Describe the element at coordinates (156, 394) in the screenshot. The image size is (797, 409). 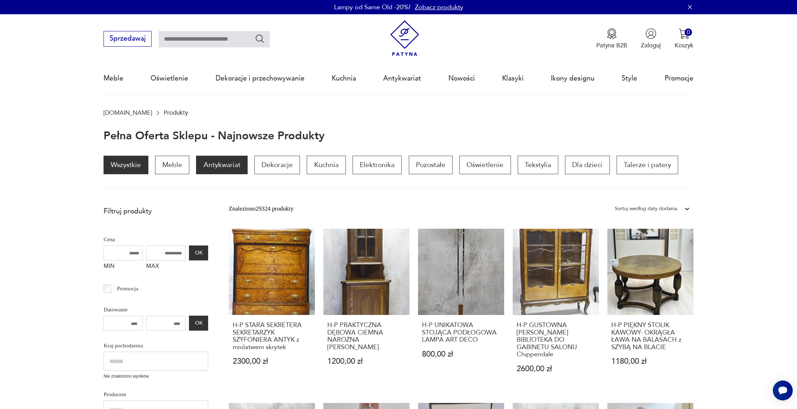
I see `p: Producent` at that location.